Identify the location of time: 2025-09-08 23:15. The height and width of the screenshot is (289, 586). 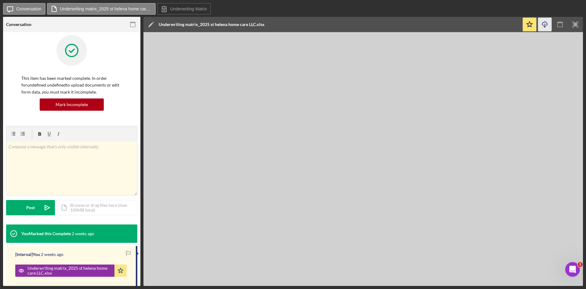
(52, 254).